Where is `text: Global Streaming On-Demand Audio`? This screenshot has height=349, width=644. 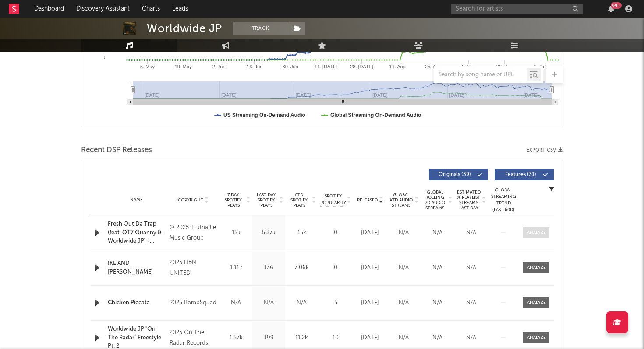
text: Global Streaming On-Demand Audio is located at coordinates (376, 115).